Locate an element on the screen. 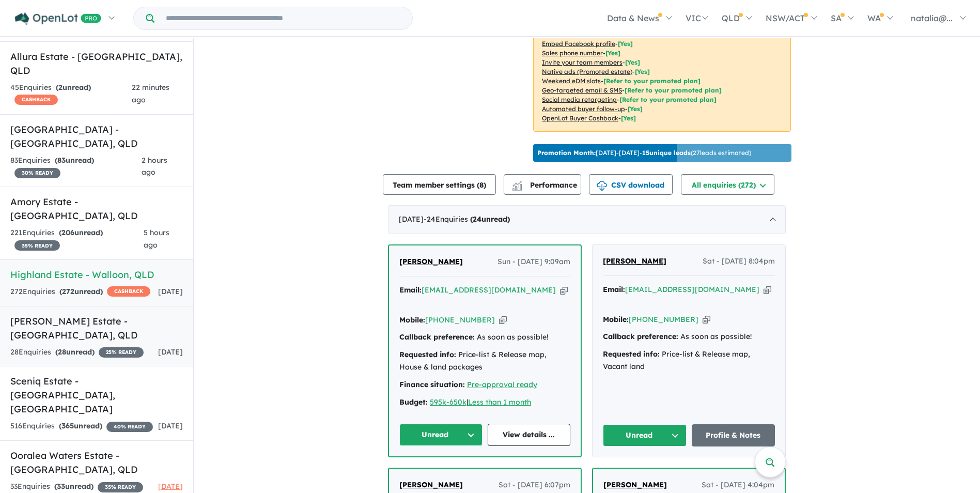 This screenshot has width=980, height=493. u: OpenLot Buyer Cashback is located at coordinates (580, 118).